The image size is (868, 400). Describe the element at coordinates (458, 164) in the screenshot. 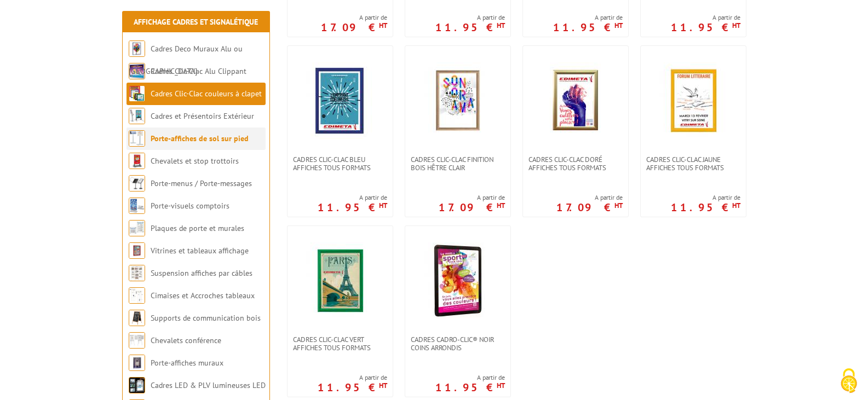

I see `a: Cadres clic-clac finition Bois Hêtre clair` at that location.